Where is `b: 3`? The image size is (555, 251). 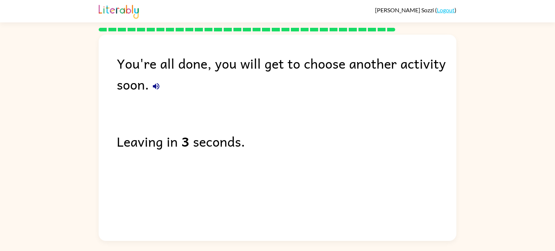 b: 3 is located at coordinates (185, 141).